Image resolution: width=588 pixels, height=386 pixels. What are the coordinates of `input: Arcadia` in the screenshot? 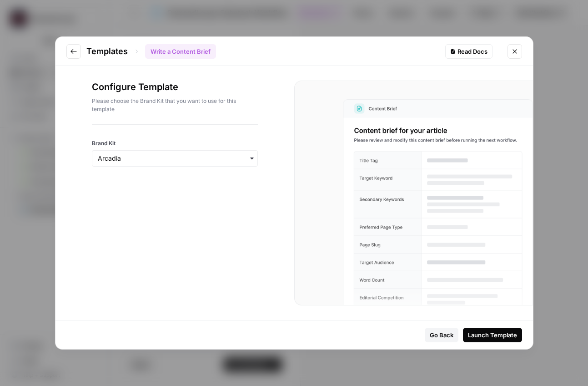 It's located at (175, 158).